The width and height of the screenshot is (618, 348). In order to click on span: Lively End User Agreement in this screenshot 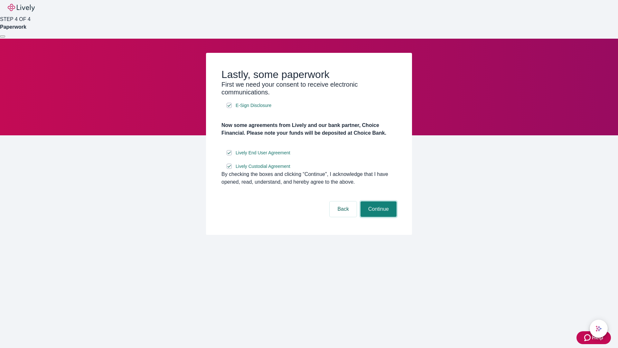, I will do `click(263, 153)`.